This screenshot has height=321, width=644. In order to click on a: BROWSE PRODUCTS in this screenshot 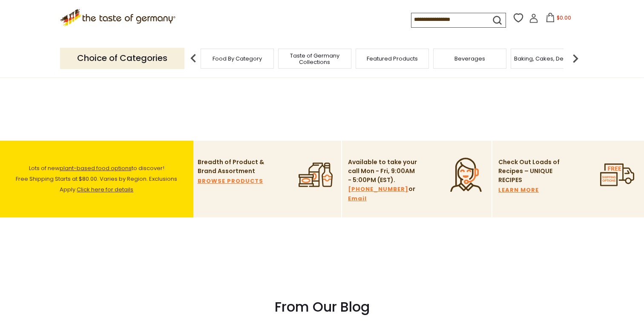, I will do `click(230, 181)`.